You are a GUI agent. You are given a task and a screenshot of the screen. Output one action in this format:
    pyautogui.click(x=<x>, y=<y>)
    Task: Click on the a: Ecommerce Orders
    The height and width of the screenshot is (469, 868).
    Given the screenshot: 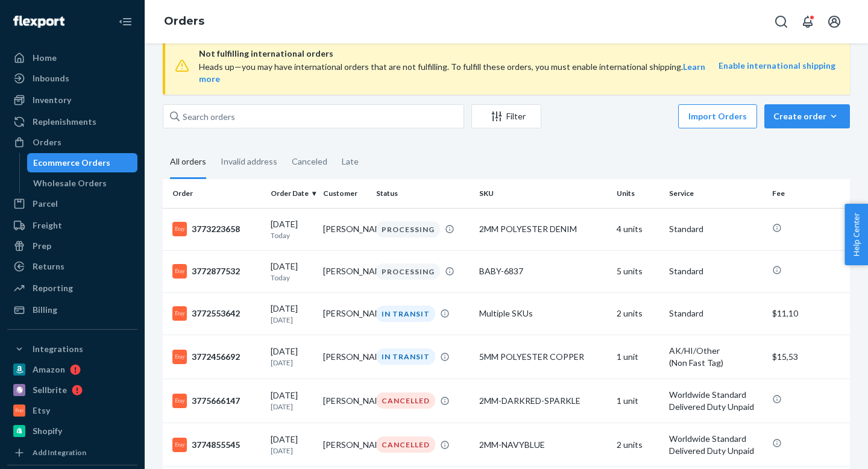 What is the action you would take?
    pyautogui.click(x=83, y=163)
    